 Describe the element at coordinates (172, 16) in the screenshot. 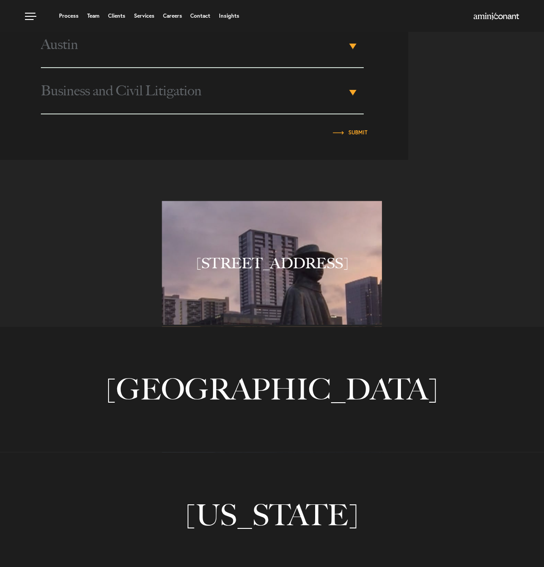

I see `a: Careers` at that location.